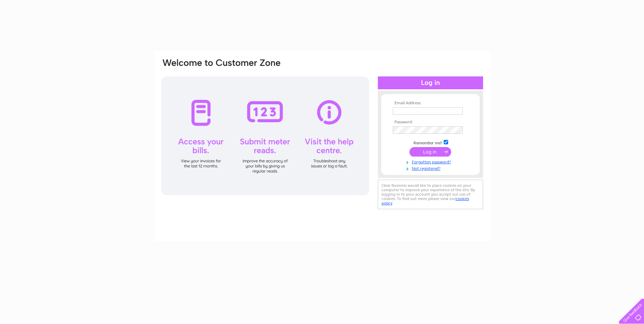  I want to click on th: Password:, so click(431, 122).